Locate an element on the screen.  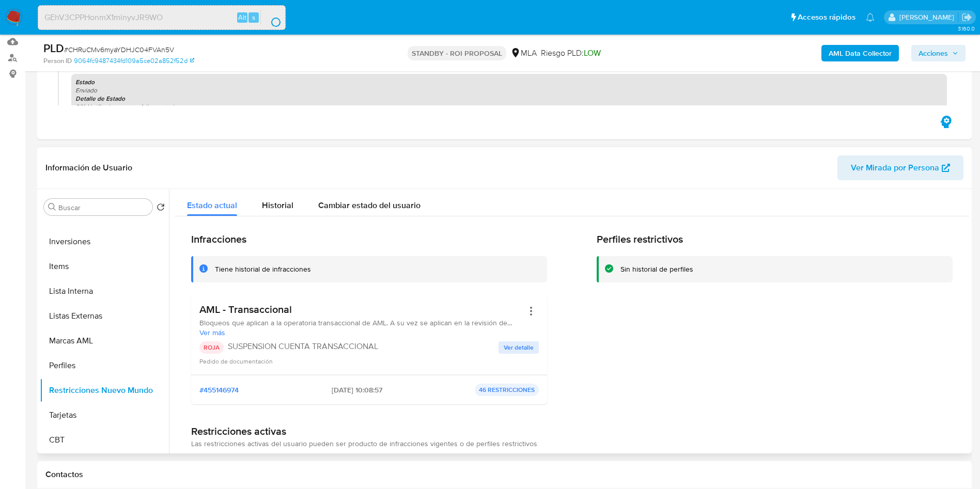
button: Perfiles is located at coordinates (104, 366).